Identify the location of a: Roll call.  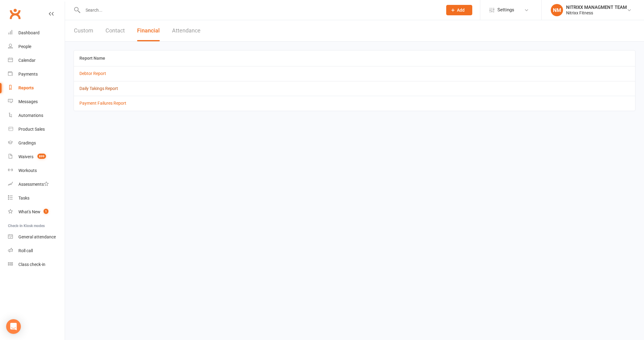
(36, 251).